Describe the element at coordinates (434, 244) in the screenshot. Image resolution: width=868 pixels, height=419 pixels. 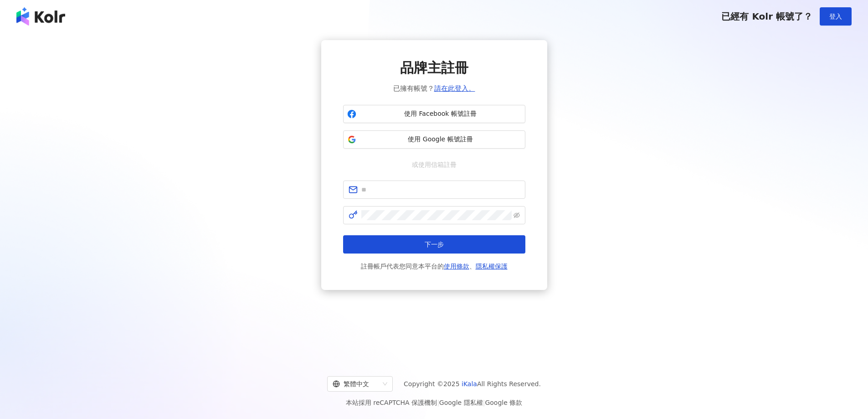
I see `button: 下一步` at that location.